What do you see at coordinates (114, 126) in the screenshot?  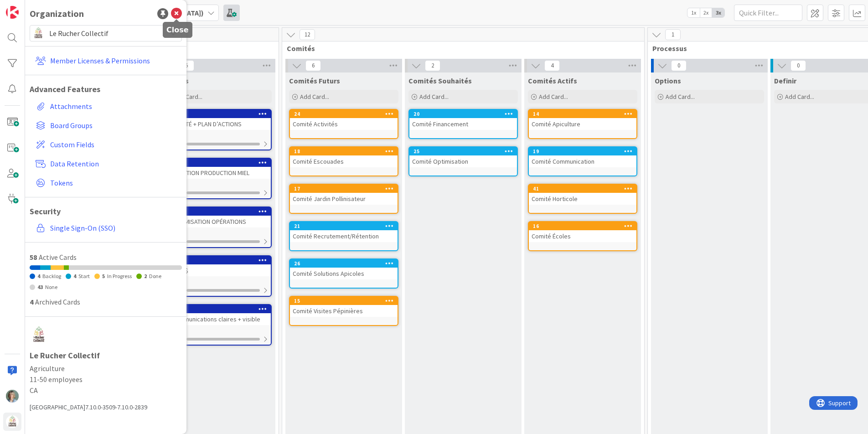 I see `span: Board Groups` at bounding box center [114, 126].